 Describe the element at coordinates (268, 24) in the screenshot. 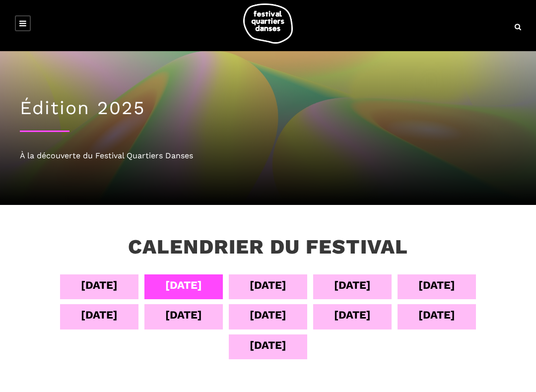

I see `img: logo-fqd-med` at that location.